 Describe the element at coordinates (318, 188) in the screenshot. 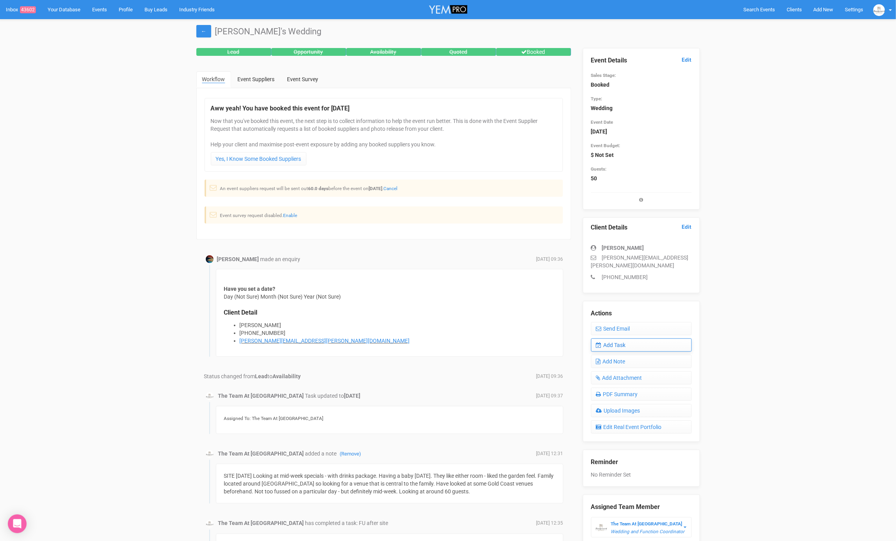

I see `strong: 60.0 days` at that location.